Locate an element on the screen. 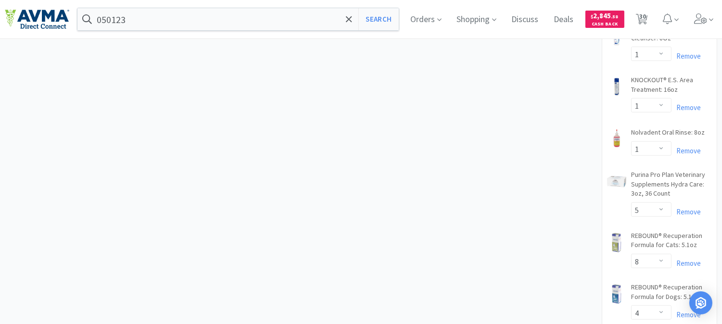  img: 05b2ffab729a43c99731295bf9aa4646_208843.jpeg is located at coordinates (617, 294).